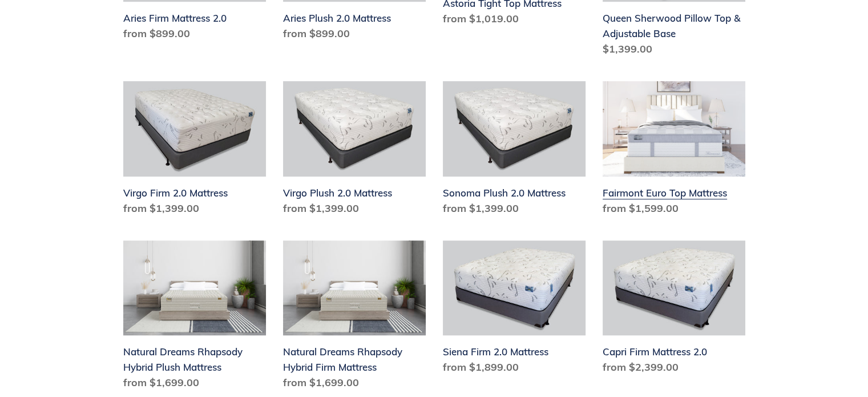 Image resolution: width=868 pixels, height=397 pixels. Describe the element at coordinates (195, 318) in the screenshot. I see `a: Natural Dreams Rhapsody Hybrid Plush Mattress` at that location.